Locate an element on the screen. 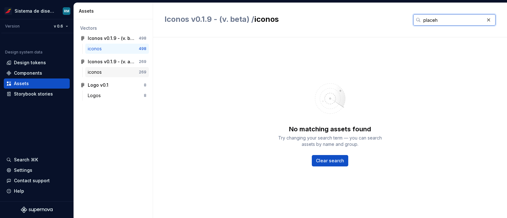  span: v 0.6 is located at coordinates (58, 26).